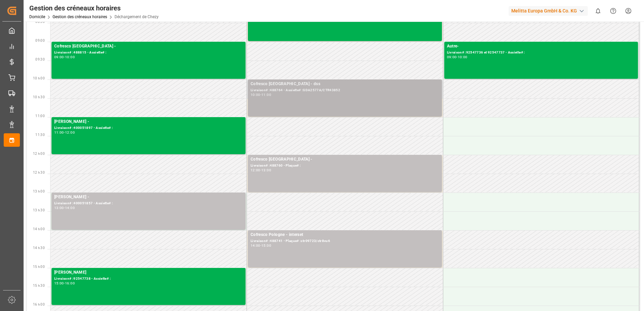 The width and height of the screenshot is (644, 311). Describe the element at coordinates (40, 116) in the screenshot. I see `span: 11:00` at that location.